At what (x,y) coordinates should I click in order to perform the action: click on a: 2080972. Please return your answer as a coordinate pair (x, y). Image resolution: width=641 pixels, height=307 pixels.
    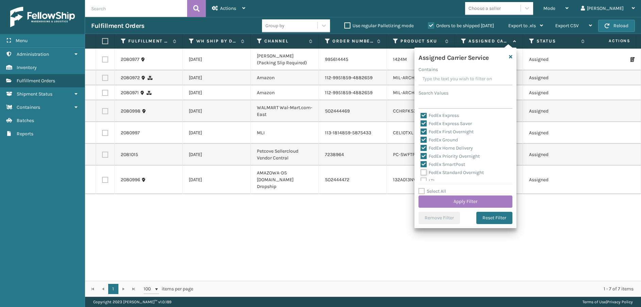
    Looking at the image, I should click on (130, 78).